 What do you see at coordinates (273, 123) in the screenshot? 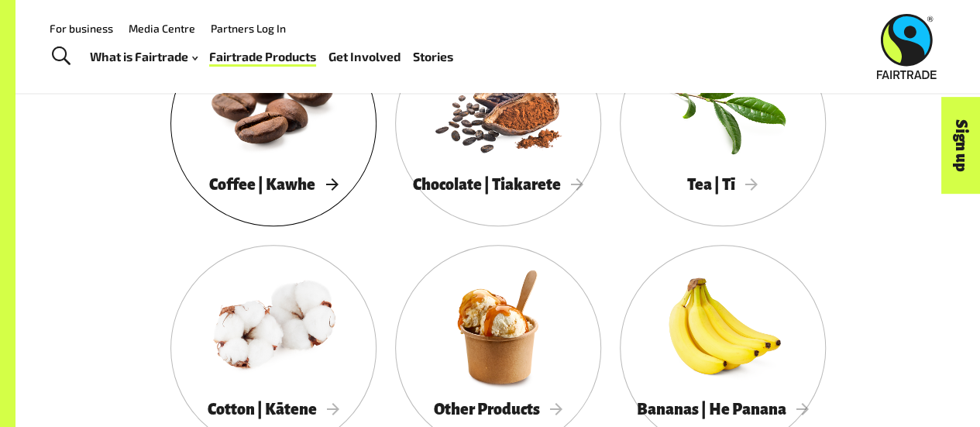
I see `a: Coffee | Kawhe` at bounding box center [273, 123].